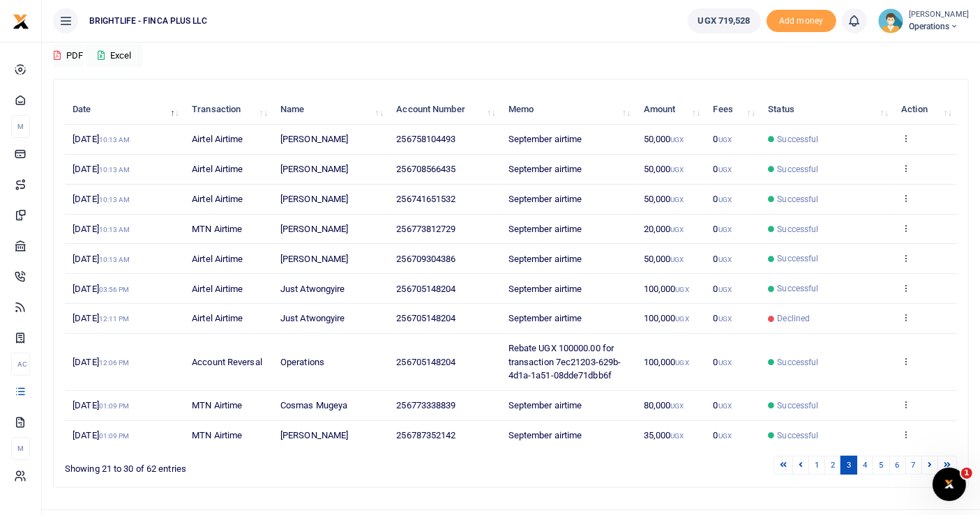 The width and height of the screenshot is (980, 515). Describe the element at coordinates (801, 21) in the screenshot. I see `li: Toup your wallet` at that location.